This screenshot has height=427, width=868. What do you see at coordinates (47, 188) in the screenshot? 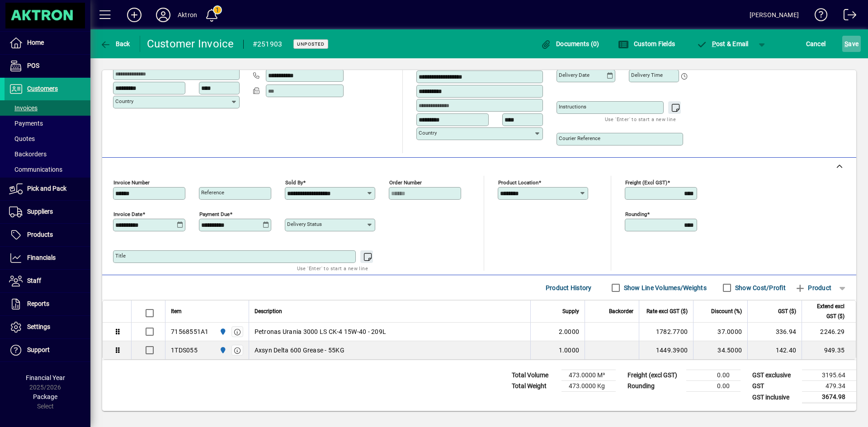
I see `span: Pick and Pack` at bounding box center [47, 188].